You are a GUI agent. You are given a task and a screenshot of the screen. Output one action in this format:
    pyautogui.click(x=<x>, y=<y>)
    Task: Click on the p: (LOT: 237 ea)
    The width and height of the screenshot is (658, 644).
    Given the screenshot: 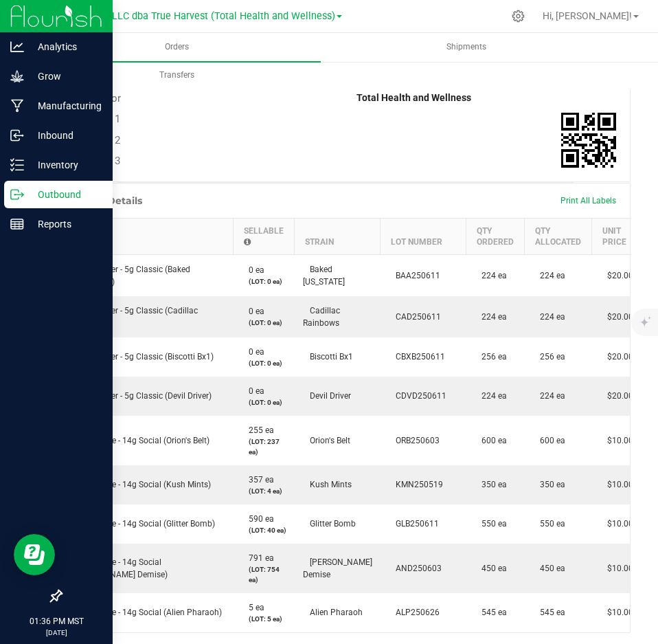 What is the action you would take?
    pyautogui.click(x=264, y=447)
    